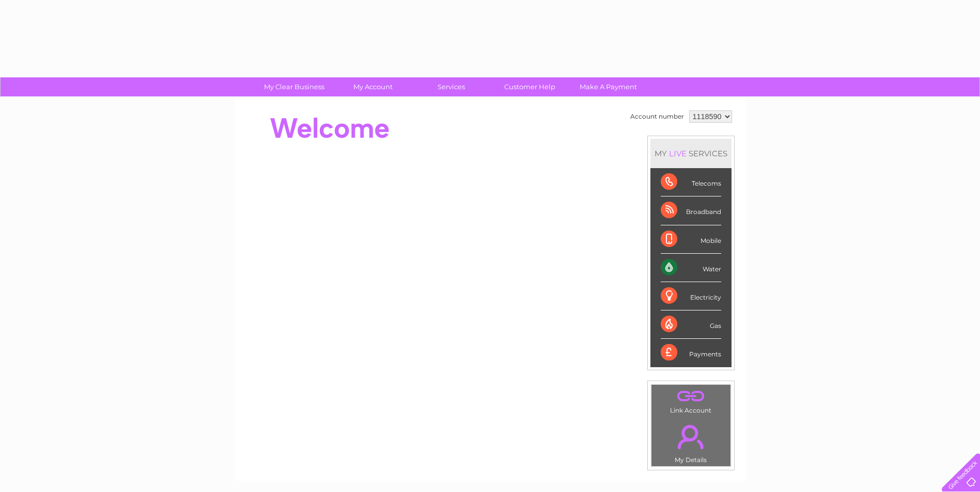  Describe the element at coordinates (657, 117) in the screenshot. I see `td: Account number` at that location.